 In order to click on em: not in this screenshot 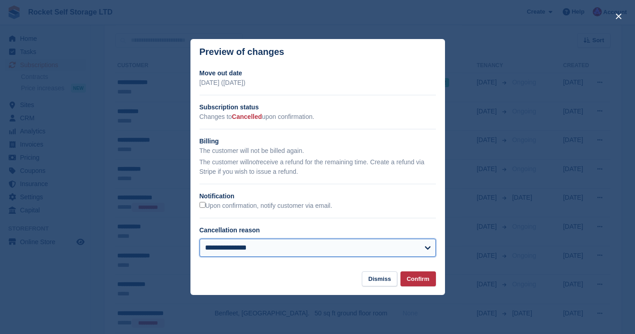, I will do `click(253, 162)`.